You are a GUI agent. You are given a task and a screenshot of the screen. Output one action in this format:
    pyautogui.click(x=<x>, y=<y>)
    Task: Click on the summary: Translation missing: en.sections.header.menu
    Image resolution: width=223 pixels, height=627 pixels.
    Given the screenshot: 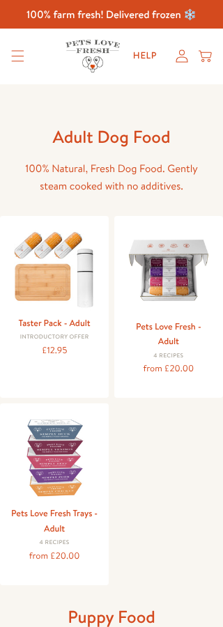 What is the action you would take?
    pyautogui.click(x=17, y=56)
    